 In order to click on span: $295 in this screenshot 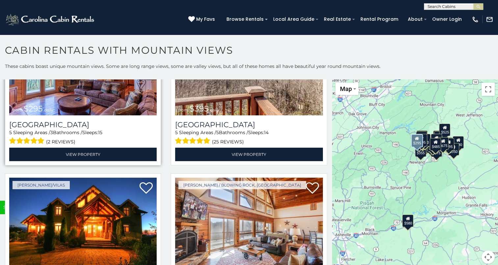, I will do `click(33, 108)`.